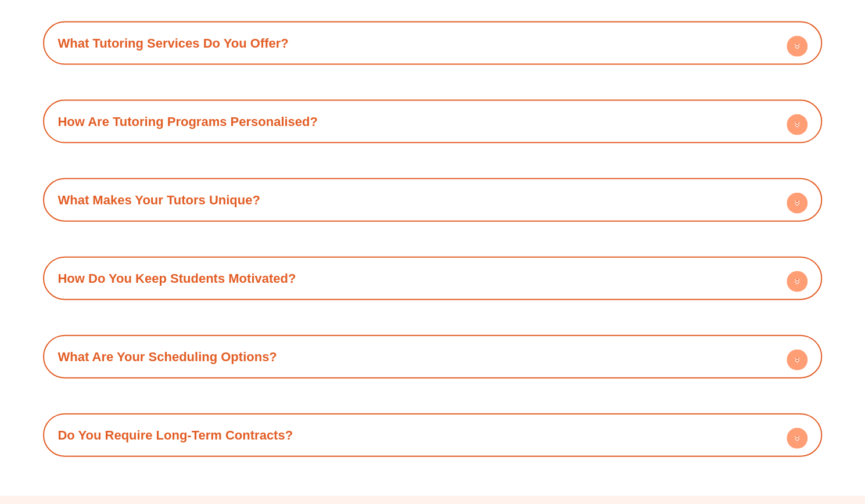 The width and height of the screenshot is (865, 504). What do you see at coordinates (159, 199) in the screenshot?
I see `a: What Makes Your Tutors Unique?` at bounding box center [159, 199].